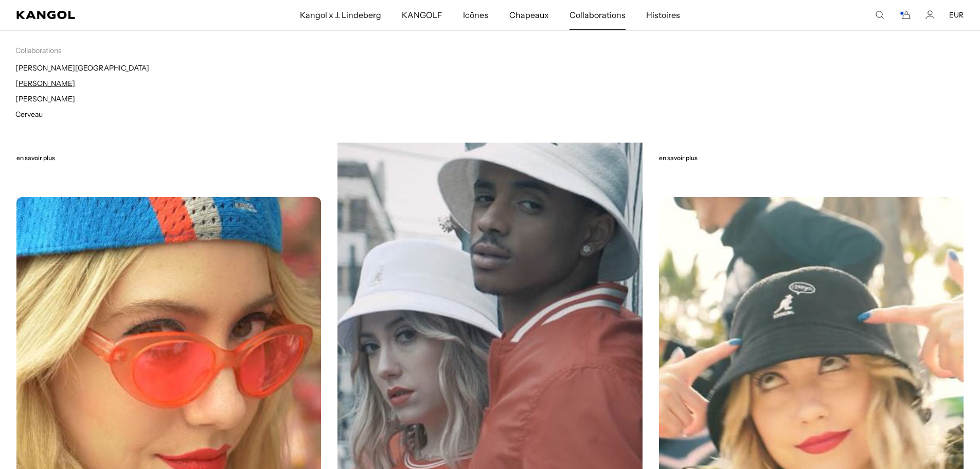  What do you see at coordinates (29, 114) in the screenshot?
I see `a: Cerveau` at bounding box center [29, 114].